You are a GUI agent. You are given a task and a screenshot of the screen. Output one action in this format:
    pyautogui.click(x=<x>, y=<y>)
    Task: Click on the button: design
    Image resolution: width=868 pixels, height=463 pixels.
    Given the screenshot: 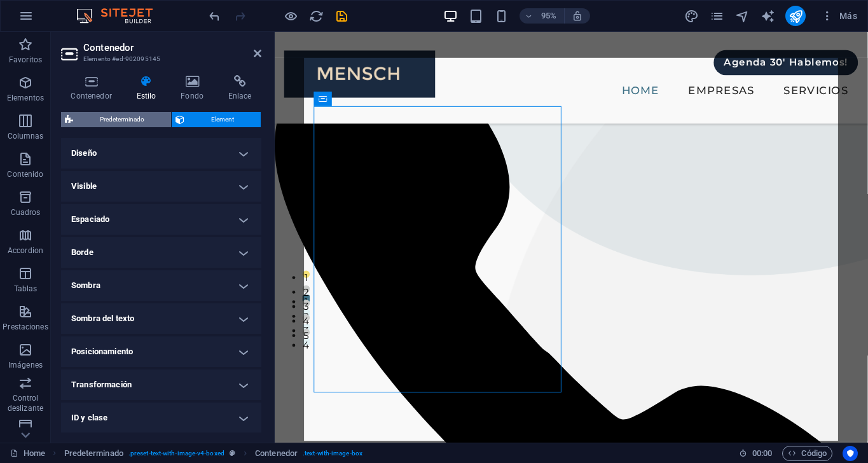 What is the action you would take?
    pyautogui.click(x=691, y=16)
    